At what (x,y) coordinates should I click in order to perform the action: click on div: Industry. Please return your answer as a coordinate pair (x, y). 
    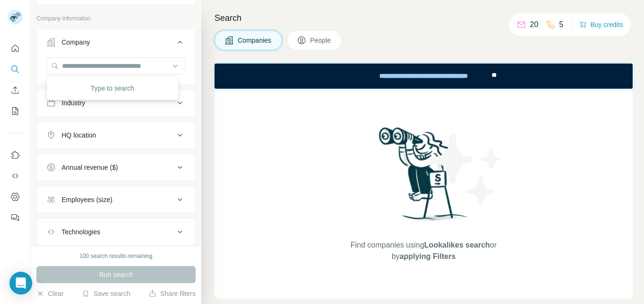
    Looking at the image, I should click on (73, 103).